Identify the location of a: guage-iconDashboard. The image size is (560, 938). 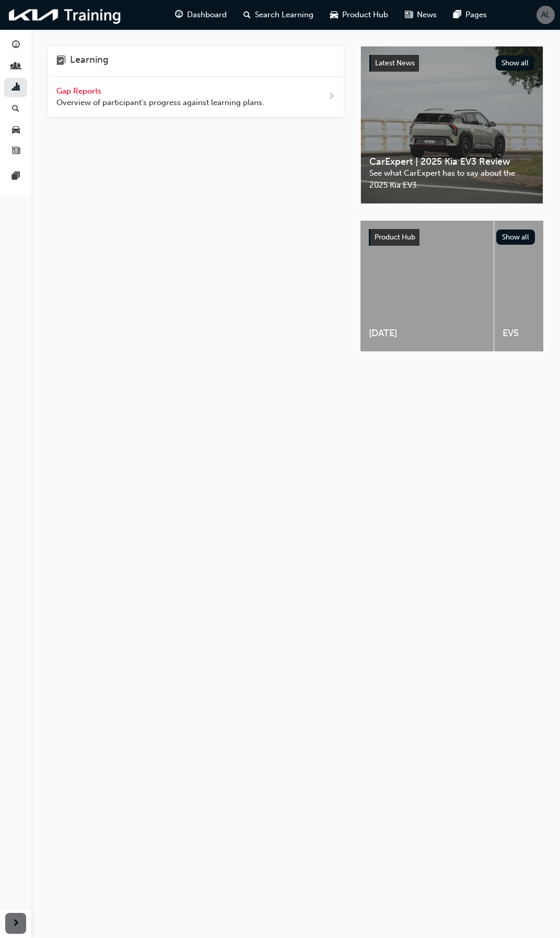
(200, 14).